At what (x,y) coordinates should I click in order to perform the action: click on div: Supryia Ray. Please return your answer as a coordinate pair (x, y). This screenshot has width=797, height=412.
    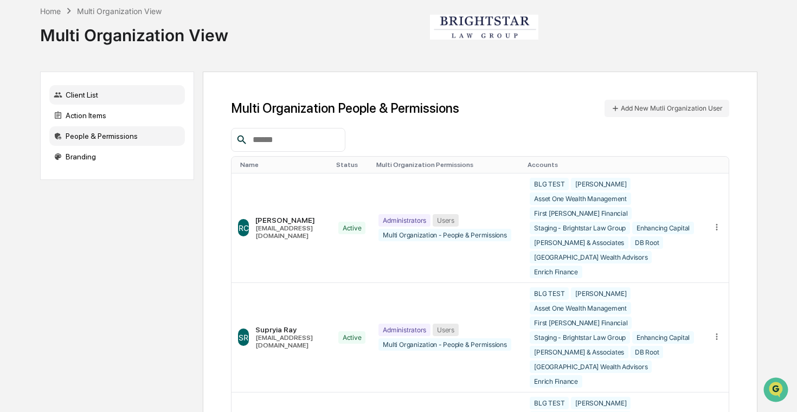
    Looking at the image, I should click on (290, 330).